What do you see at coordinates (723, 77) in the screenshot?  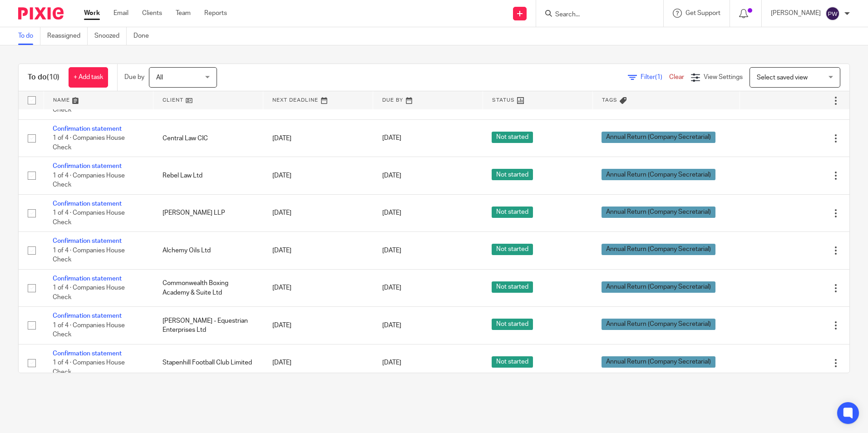 I see `span: View Settings` at bounding box center [723, 77].